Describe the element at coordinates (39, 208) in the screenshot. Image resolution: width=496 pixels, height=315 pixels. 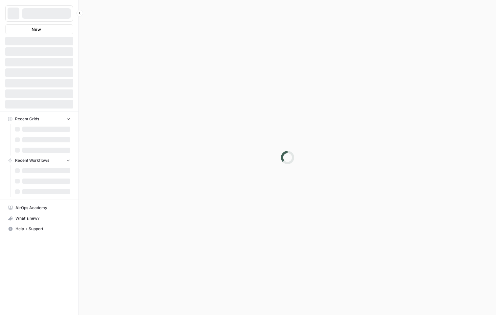
I see `a: AirOps Academy` at that location.